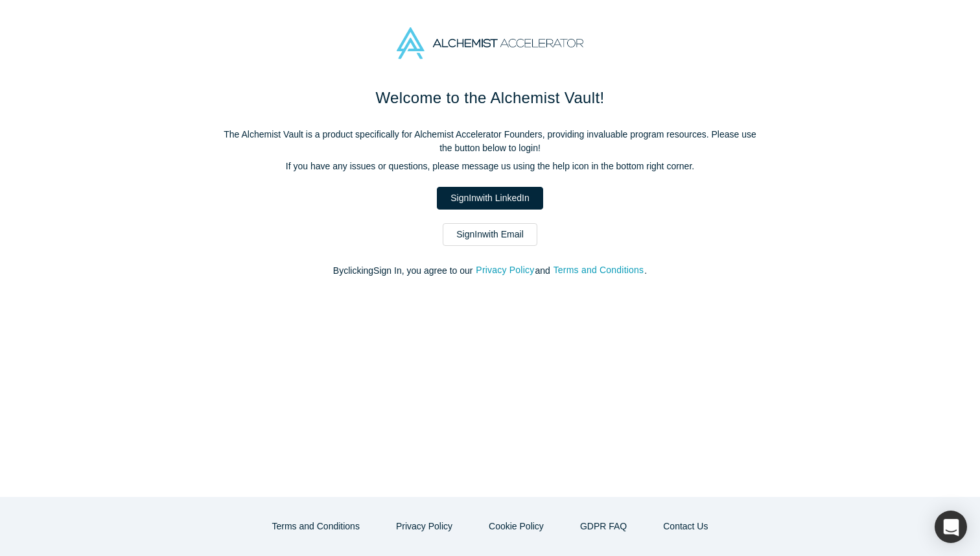 Image resolution: width=980 pixels, height=556 pixels. What do you see at coordinates (490, 98) in the screenshot?
I see `h1: Welcome to the Alchemist Vault!` at bounding box center [490, 98].